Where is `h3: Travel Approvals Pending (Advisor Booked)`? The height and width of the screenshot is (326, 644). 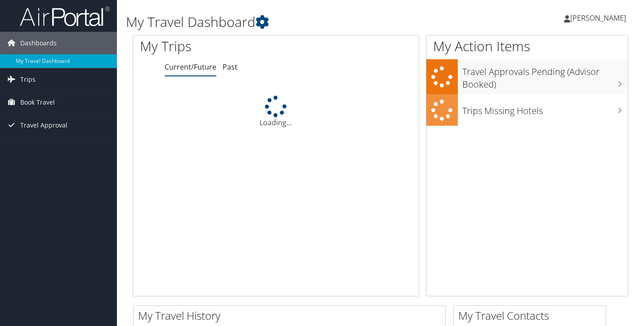
h3: Travel Approvals Pending (Advisor Booked) is located at coordinates (545, 76).